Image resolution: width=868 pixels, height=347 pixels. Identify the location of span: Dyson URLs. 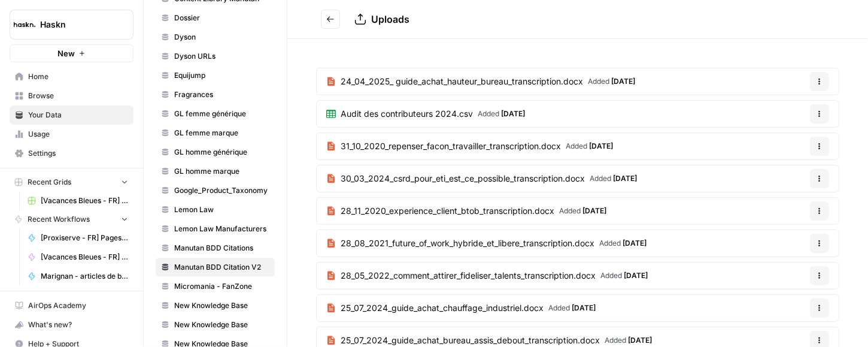
(222, 57).